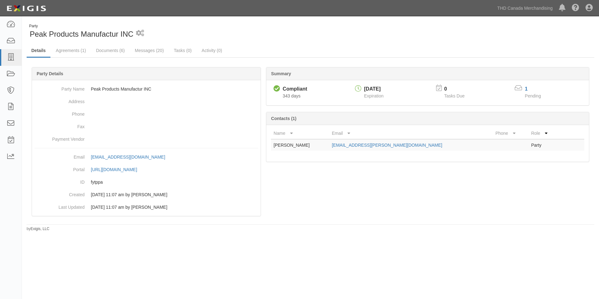 The width and height of the screenshot is (599, 299). Describe the element at coordinates (81, 34) in the screenshot. I see `span: Peak Products Manufactur INC` at that location.